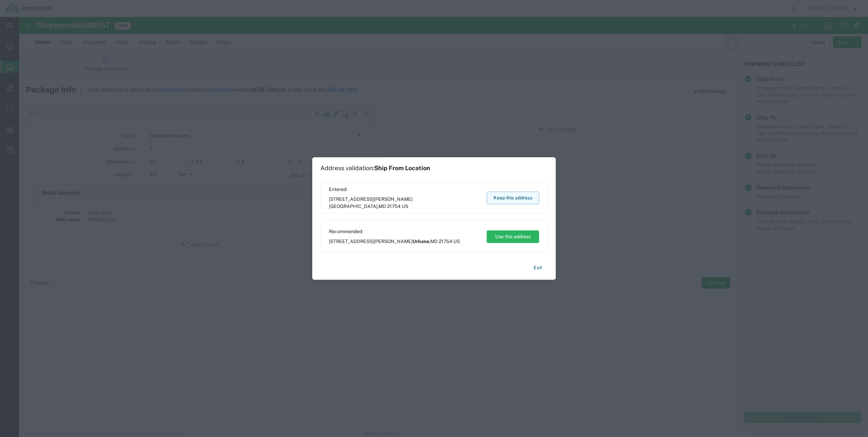  What do you see at coordinates (375, 168) in the screenshot?
I see `h1: Address validation:` at bounding box center [375, 168].